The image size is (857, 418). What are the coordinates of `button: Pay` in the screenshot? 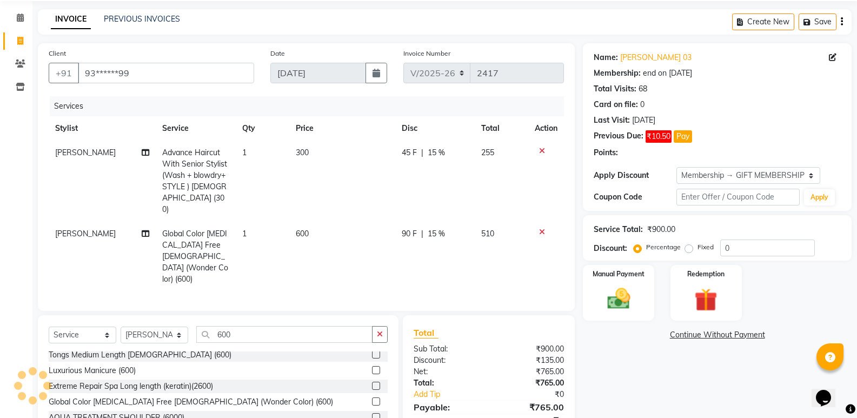 It's located at (683, 136).